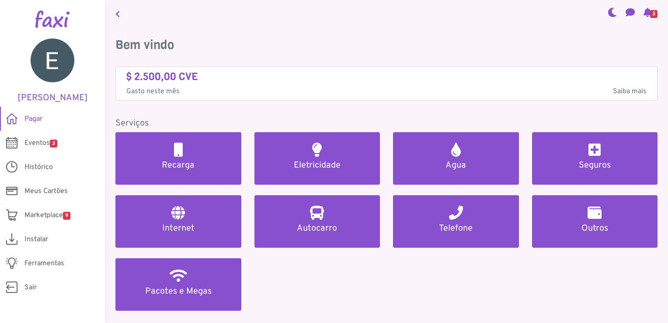 This screenshot has height=323, width=668. What do you see at coordinates (456, 228) in the screenshot?
I see `h5: Telefone` at bounding box center [456, 228].